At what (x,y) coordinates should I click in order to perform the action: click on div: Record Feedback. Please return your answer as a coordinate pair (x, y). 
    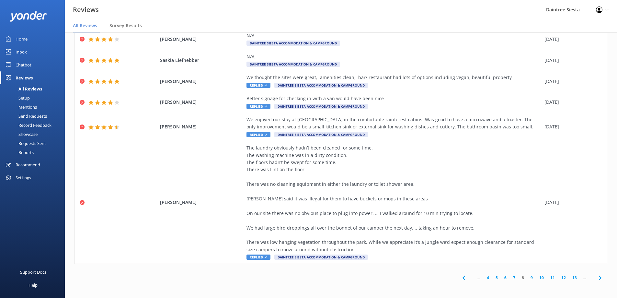
    Looking at the image, I should click on (28, 125).